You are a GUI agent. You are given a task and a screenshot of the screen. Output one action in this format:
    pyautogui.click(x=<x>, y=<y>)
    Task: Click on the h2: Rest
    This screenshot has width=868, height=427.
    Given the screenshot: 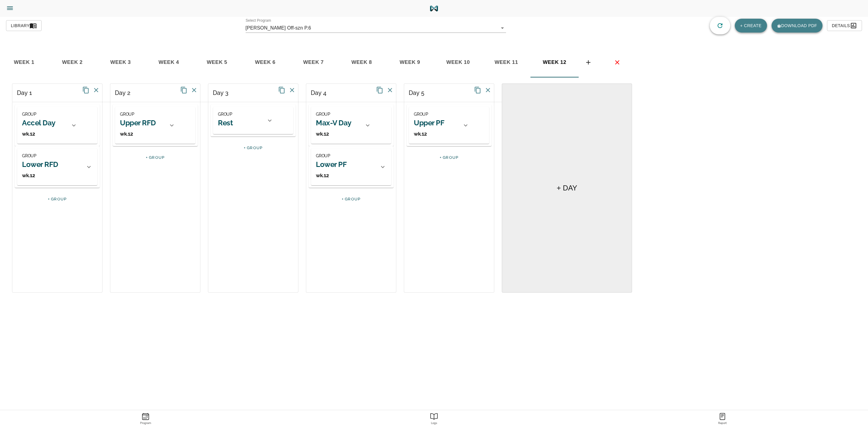 What is the action you would take?
    pyautogui.click(x=225, y=122)
    